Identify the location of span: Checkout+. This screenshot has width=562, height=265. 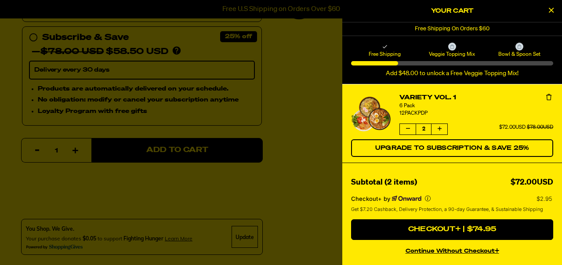
(367, 199).